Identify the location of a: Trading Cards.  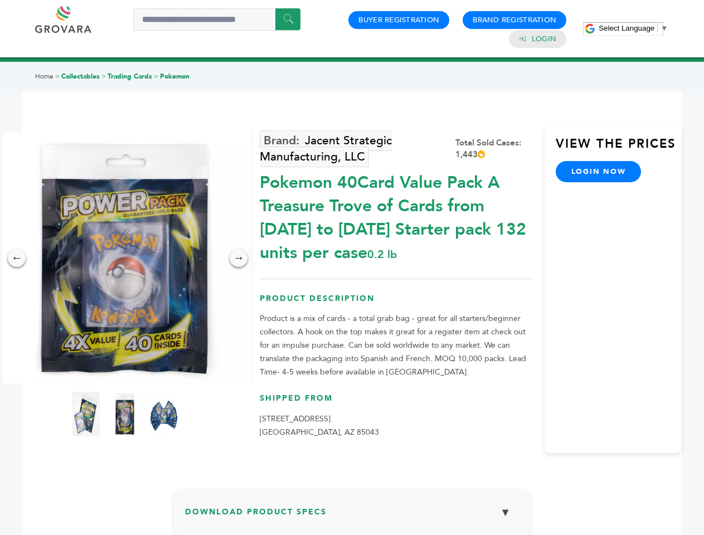
(130, 76).